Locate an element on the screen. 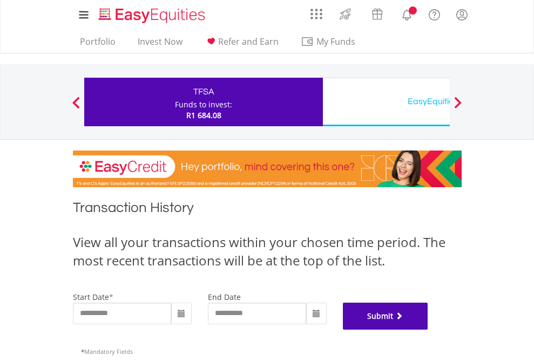 The image size is (534, 362). label: end date is located at coordinates (224, 297).